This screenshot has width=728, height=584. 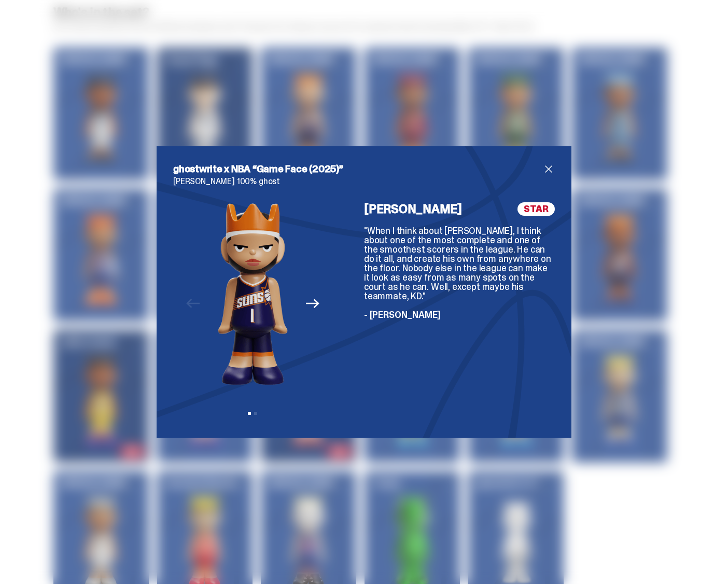 What do you see at coordinates (548, 169) in the screenshot?
I see `button: close` at bounding box center [548, 169].